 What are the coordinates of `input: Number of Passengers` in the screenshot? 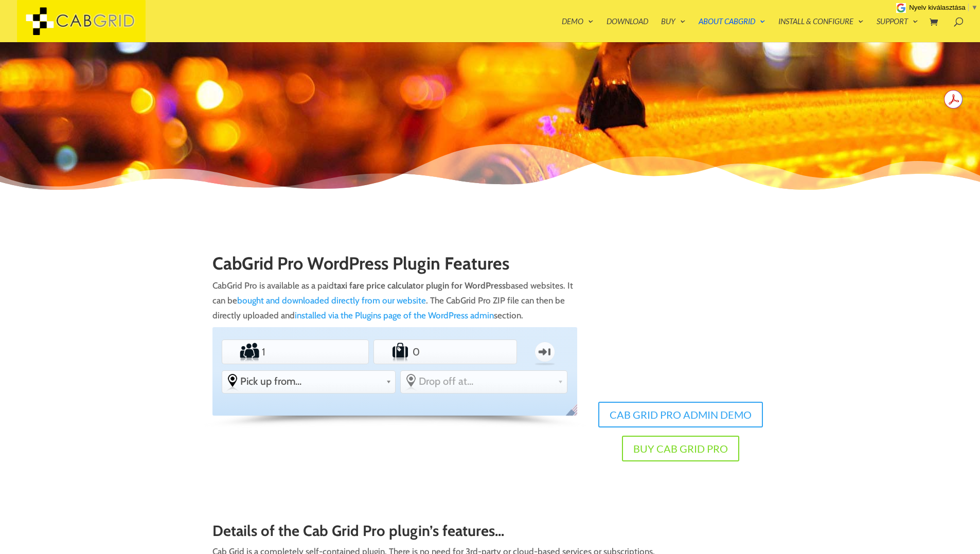 It's located at (295, 352).